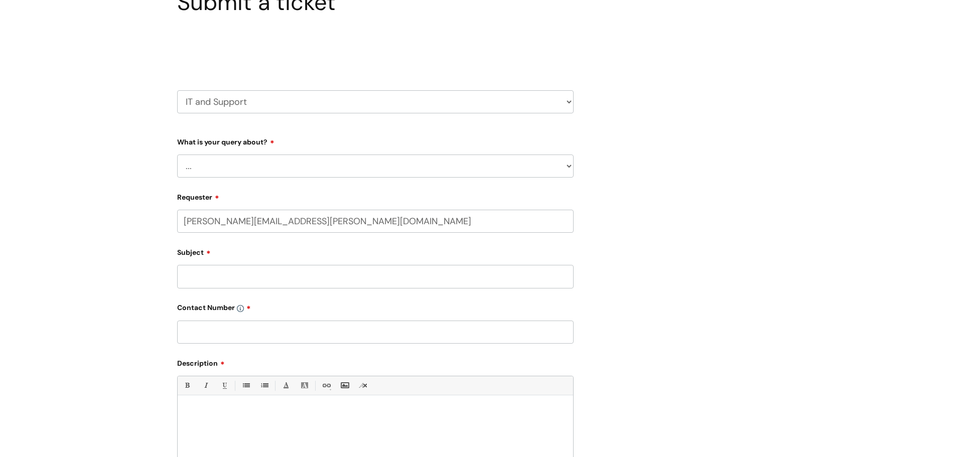  Describe the element at coordinates (375, 251) in the screenshot. I see `label: Subject` at that location.